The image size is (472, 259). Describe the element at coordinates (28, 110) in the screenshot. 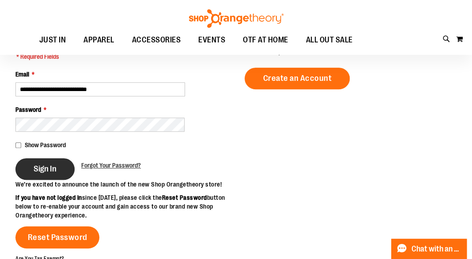

I see `span: Password` at that location.